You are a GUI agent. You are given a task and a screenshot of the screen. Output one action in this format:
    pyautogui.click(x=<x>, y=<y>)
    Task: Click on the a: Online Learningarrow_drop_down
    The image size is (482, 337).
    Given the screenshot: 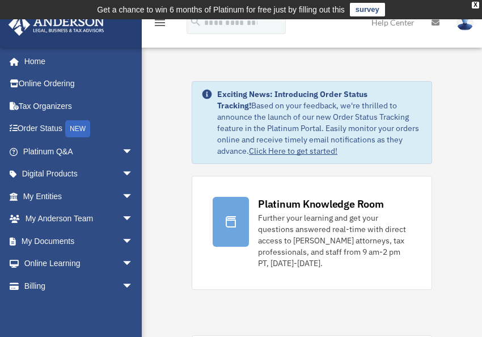 What is the action you would take?
    pyautogui.click(x=79, y=264)
    